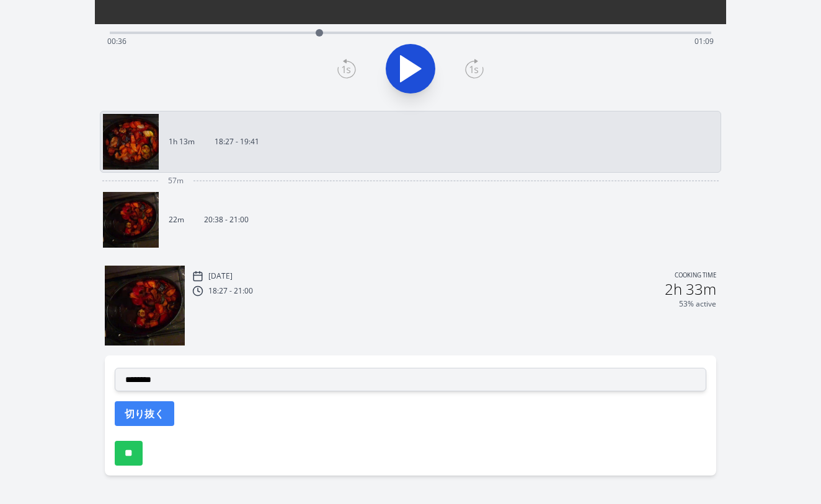 The image size is (821, 504). What do you see at coordinates (704, 41) in the screenshot?
I see `span: 01:09` at bounding box center [704, 41].